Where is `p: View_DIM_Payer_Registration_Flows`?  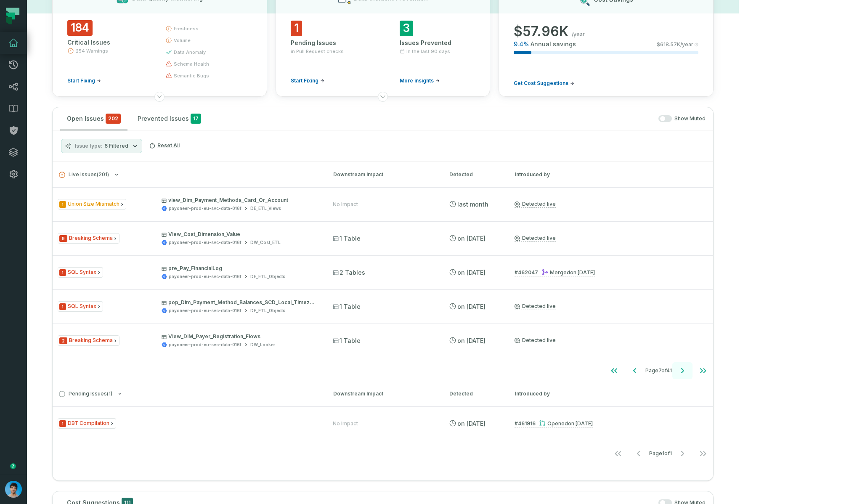
p: View_DIM_Payer_Registration_Flows is located at coordinates (240, 336).